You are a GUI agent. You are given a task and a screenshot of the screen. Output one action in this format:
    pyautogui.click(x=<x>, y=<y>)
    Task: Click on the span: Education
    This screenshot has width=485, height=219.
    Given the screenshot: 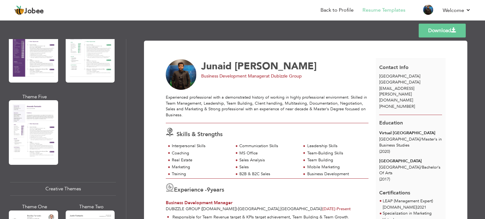 What is the action you would take?
    pyautogui.click(x=391, y=123)
    